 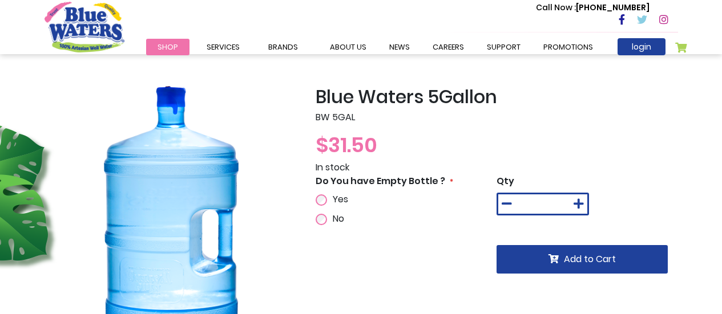 I want to click on span: Do You have Empty Bottle ?, so click(x=380, y=181).